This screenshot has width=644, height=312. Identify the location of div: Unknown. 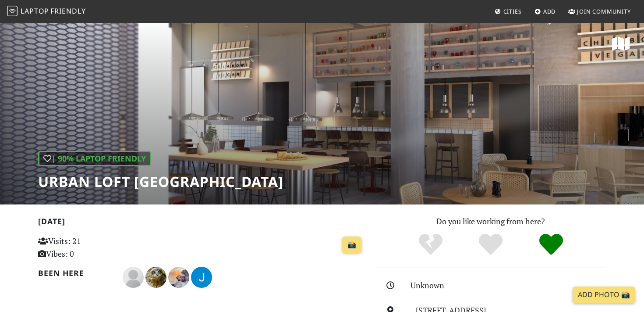
(511, 285).